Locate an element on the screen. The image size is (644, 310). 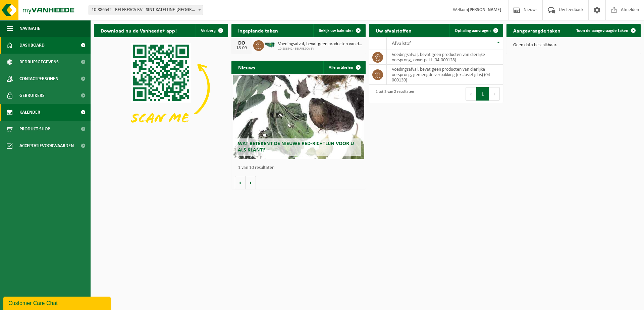
span: Verberg is located at coordinates (208, 31).